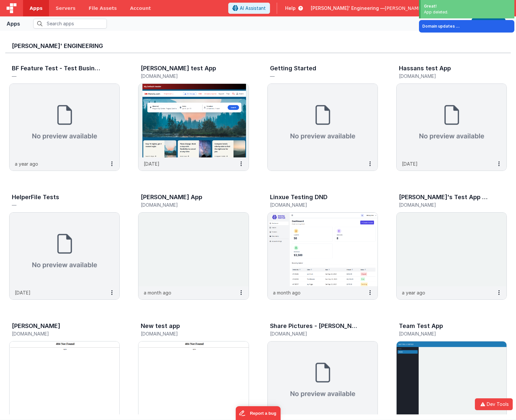 The image size is (516, 420). Describe the element at coordinates (299, 197) in the screenshot. I see `h3: Linxue Testing DND` at that location.